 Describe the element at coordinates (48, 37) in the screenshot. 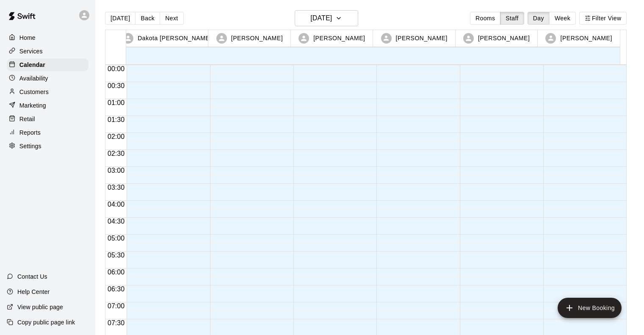

I see `a: Home` at that location.